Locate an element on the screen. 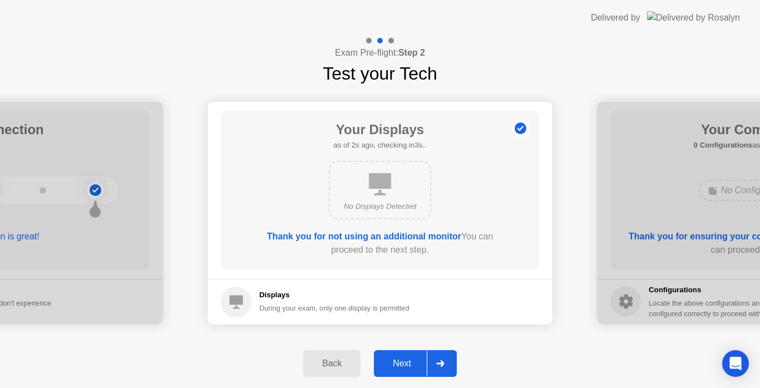 The width and height of the screenshot is (760, 388). button: Next is located at coordinates (415, 363).